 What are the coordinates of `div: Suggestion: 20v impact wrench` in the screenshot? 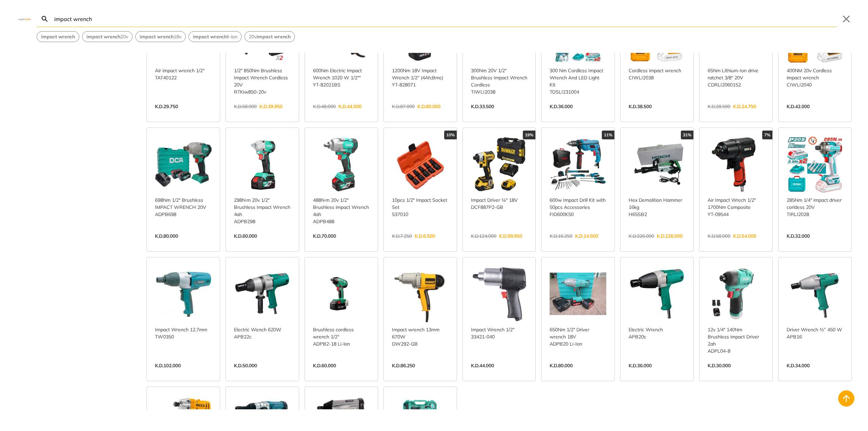 It's located at (269, 37).